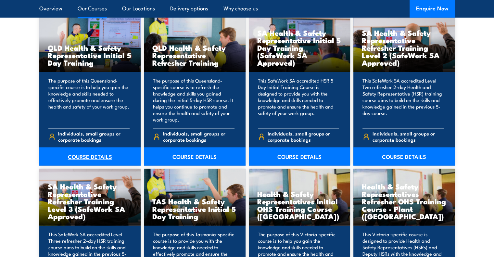 The image size is (494, 257). I want to click on p: The purpose of this Queensland-specific course is to refresh the knowledge and skills you gained ..., so click(194, 100).